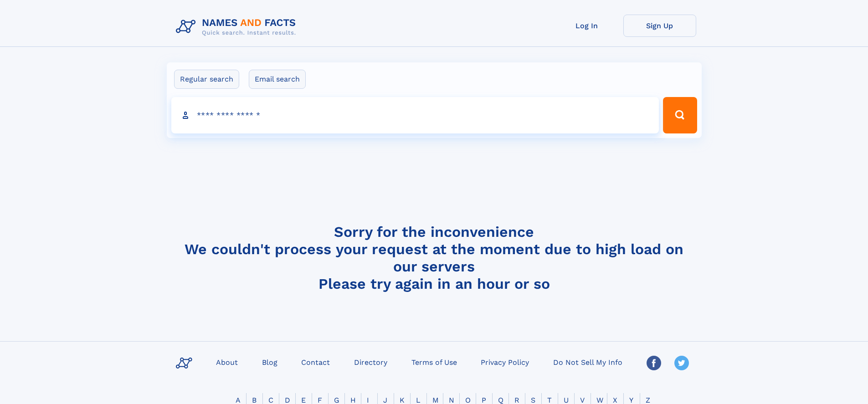 This screenshot has width=868, height=404. Describe the element at coordinates (660, 25) in the screenshot. I see `a: Sign Up` at that location.